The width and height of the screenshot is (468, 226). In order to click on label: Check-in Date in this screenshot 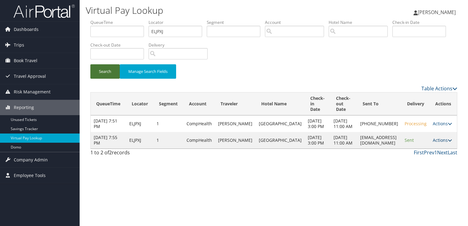, I will do `click(421, 22)`.